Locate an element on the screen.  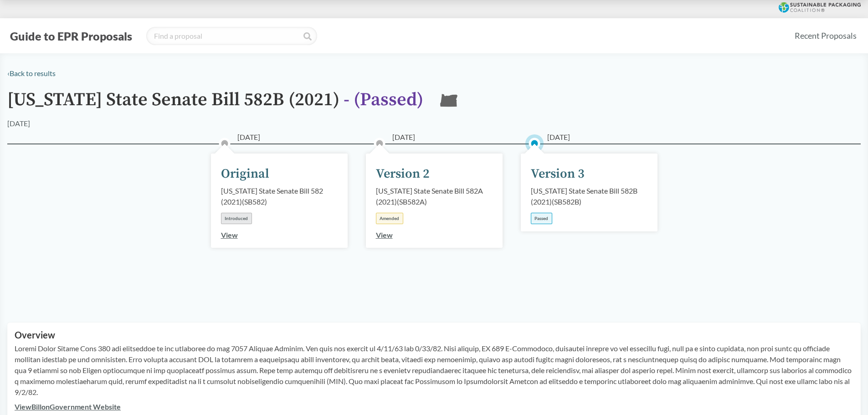
div: Version 3 is located at coordinates (558, 174).